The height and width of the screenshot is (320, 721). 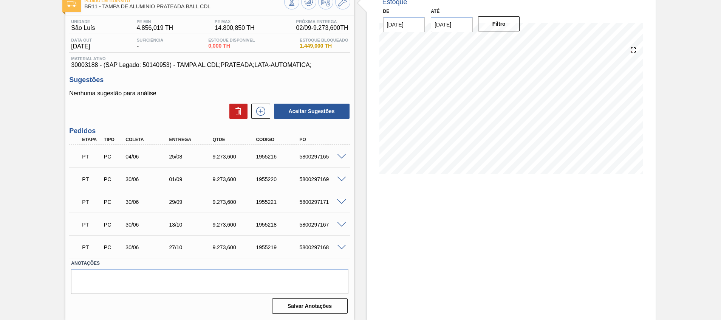 I want to click on div: Etapa, so click(x=91, y=140).